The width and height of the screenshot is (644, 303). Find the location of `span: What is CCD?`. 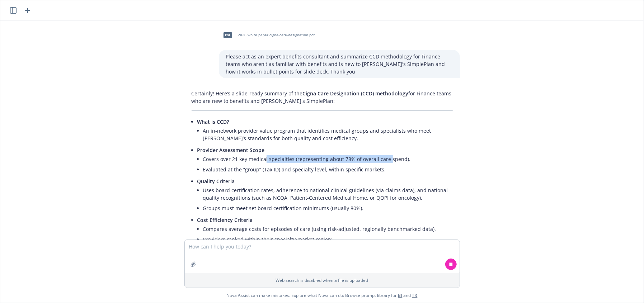

span: What is CCD? is located at coordinates (213, 122).